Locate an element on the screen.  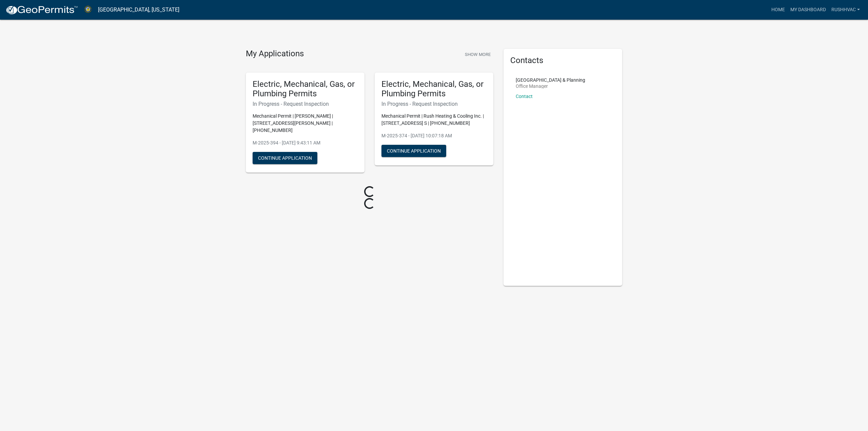
p: Office Manager is located at coordinates (551, 86).